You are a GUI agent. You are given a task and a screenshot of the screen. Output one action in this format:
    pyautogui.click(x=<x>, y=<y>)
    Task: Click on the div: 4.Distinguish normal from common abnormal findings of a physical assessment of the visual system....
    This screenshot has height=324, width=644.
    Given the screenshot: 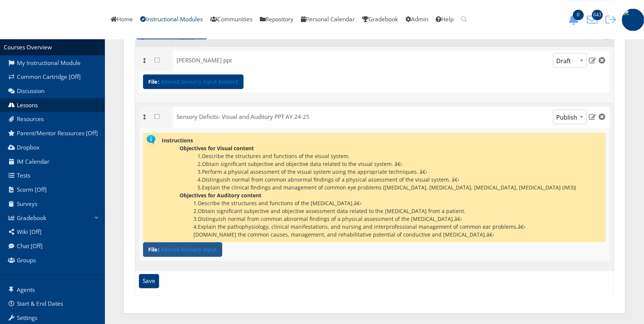 What is the action you would take?
    pyautogui.click(x=400, y=179)
    